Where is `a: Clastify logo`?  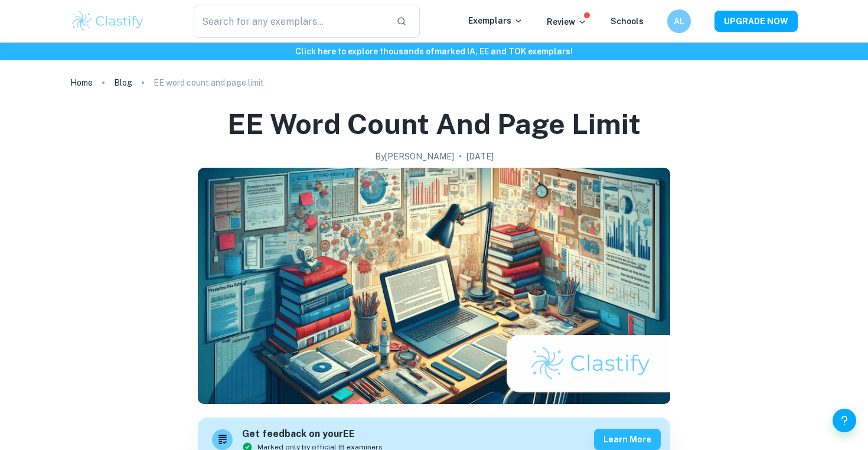 a: Clastify logo is located at coordinates (107, 21).